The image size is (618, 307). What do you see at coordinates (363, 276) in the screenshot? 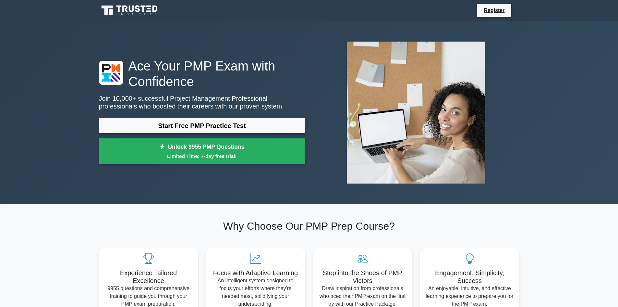
I see `h5: Step into the Shoes of PMP Victors` at bounding box center [363, 276].